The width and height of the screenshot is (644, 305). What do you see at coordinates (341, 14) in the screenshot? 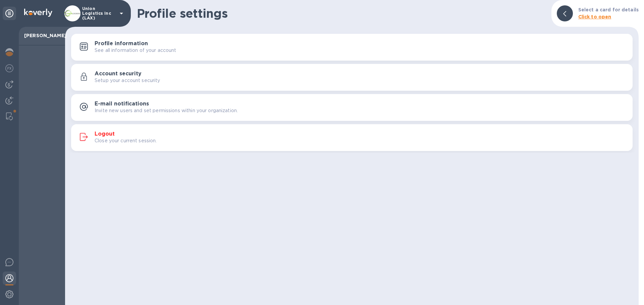
I see `h1: Profile settings` at bounding box center [341, 14].